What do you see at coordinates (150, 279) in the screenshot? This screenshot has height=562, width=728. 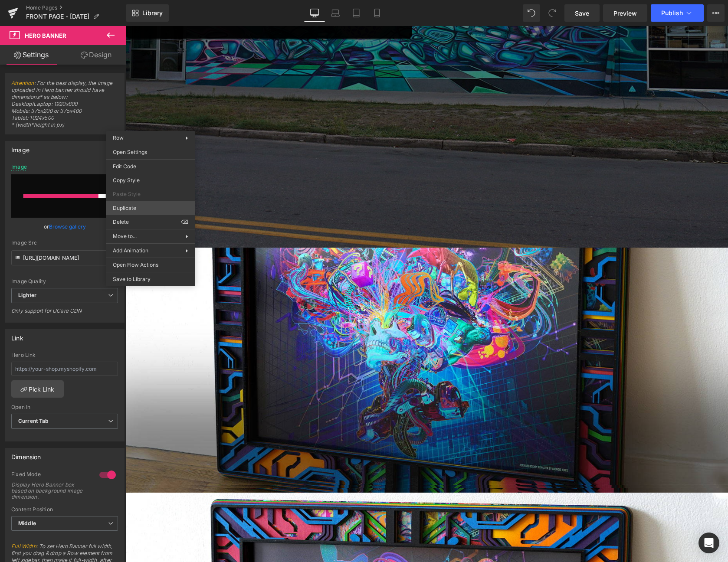 I see `span: Save to Library` at bounding box center [150, 279].